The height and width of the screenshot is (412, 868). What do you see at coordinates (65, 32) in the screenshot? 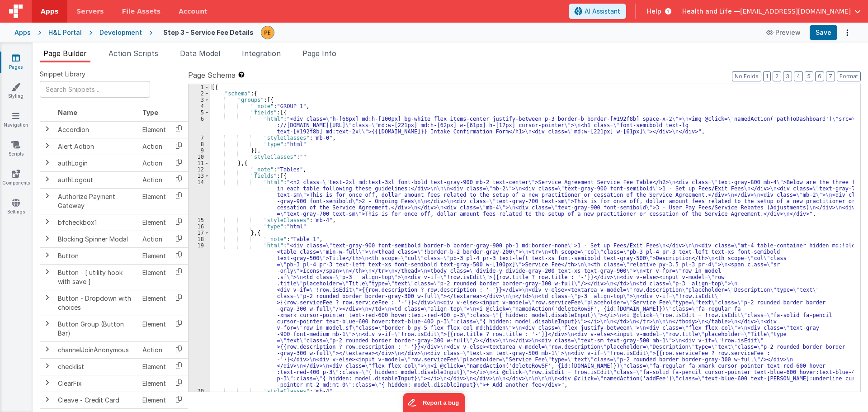
I see `div: H&L Portal` at bounding box center [65, 32].